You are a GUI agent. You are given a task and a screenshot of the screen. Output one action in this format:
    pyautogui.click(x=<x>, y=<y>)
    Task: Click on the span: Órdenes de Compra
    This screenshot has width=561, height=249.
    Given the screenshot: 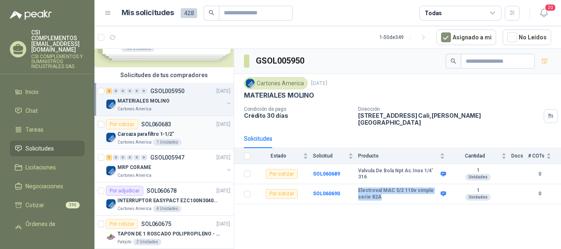 What is the action you would take?
    pyautogui.click(x=51, y=229)
    